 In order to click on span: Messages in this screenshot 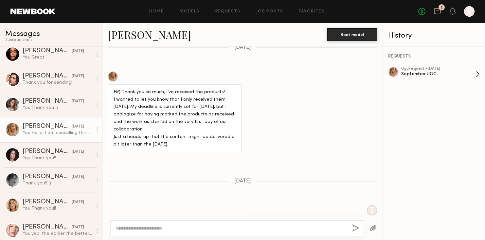, I will do `click(23, 34)`.